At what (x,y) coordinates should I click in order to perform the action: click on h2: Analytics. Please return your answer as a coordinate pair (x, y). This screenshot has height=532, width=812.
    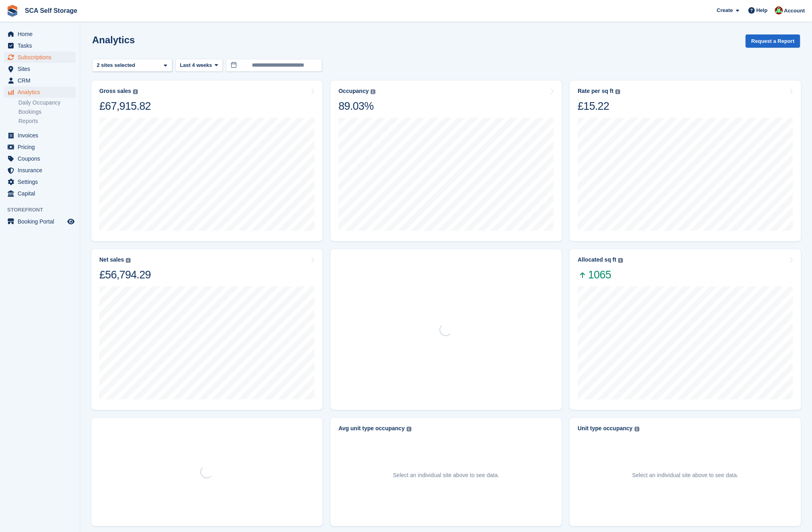
    Looking at the image, I should click on (113, 40).